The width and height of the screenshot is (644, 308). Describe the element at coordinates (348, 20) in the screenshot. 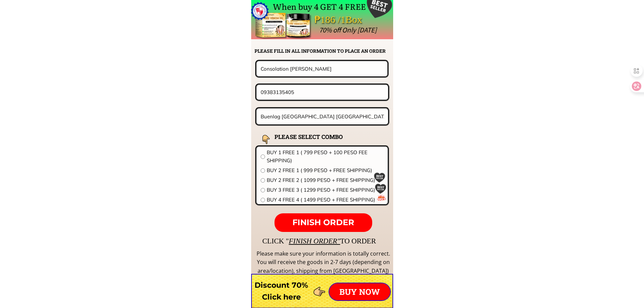

I see `div: ₱186 /1Box` at that location.